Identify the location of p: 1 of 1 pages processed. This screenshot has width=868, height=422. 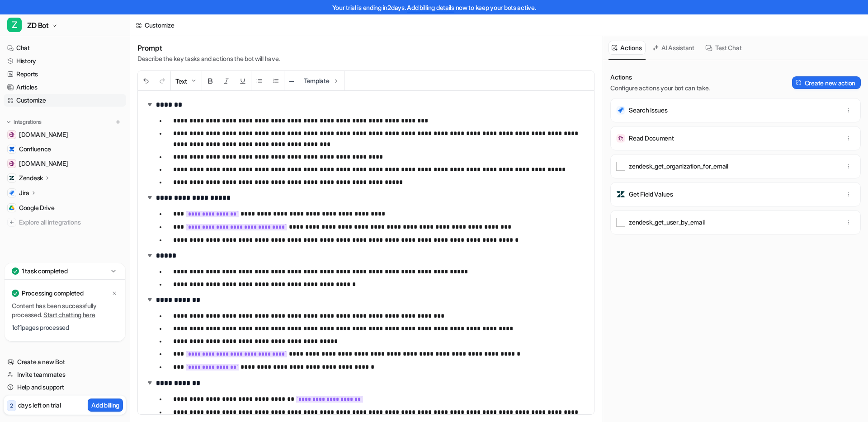
(64, 328).